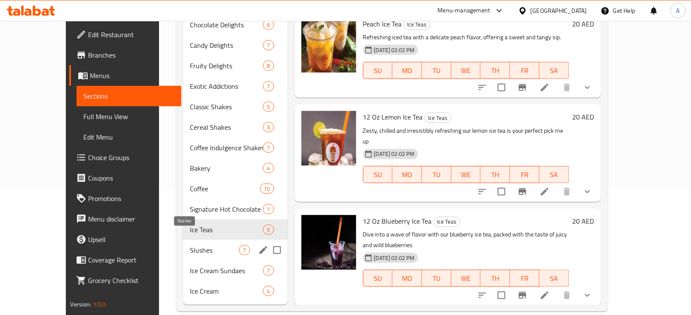 The height and width of the screenshot is (315, 691). What do you see at coordinates (226, 291) in the screenshot?
I see `div: Ice Cream` at bounding box center [226, 291].